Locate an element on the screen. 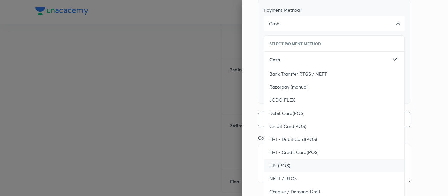 The image size is (448, 196). div: Credit Card(POS) is located at coordinates (334, 126).